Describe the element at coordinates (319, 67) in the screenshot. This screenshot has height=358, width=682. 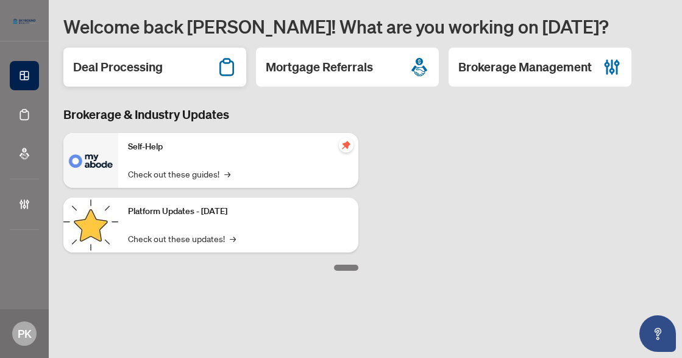
I see `h2: Mortgage Referrals` at that location.